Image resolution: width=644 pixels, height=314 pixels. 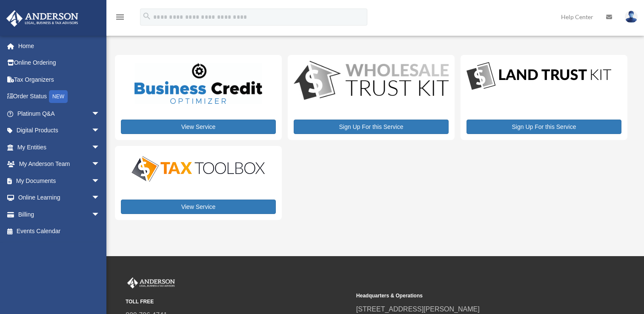 I want to click on a: My Entitiesarrow_drop_down, so click(x=59, y=147).